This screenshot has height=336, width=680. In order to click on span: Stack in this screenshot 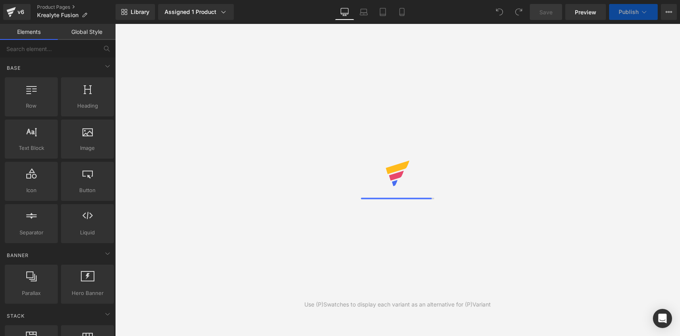, I will do `click(16, 315)`.